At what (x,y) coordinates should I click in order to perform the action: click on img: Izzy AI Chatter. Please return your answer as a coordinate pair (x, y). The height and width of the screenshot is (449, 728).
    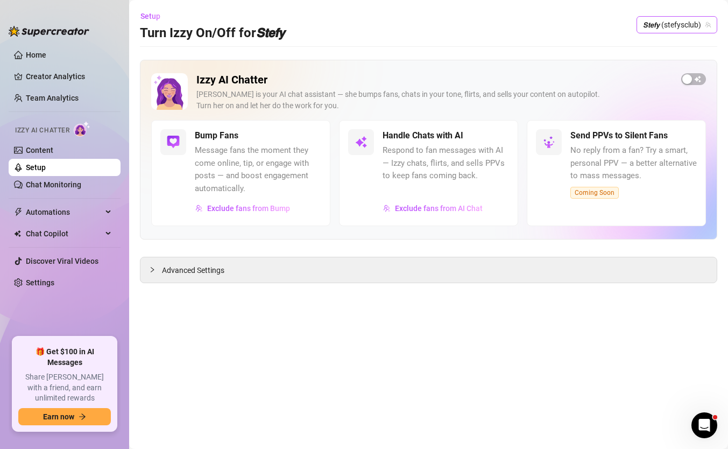
    Looking at the image, I should click on (170, 91).